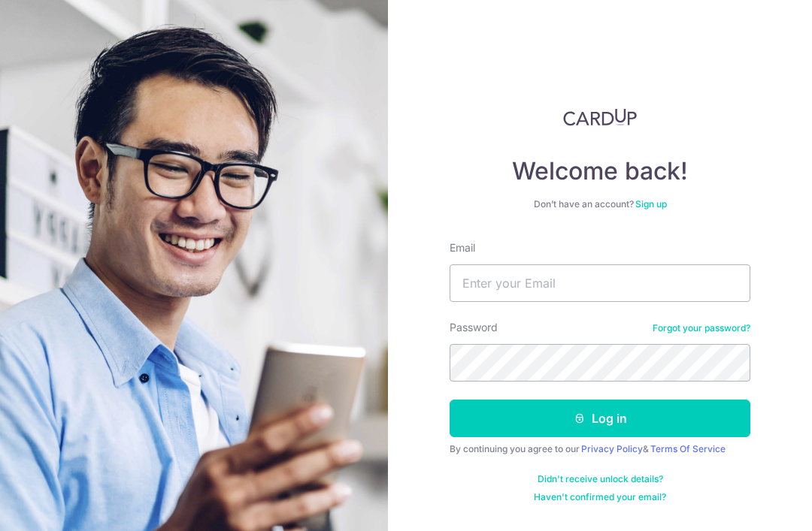  What do you see at coordinates (600, 418) in the screenshot?
I see `button: Log in` at bounding box center [600, 418].